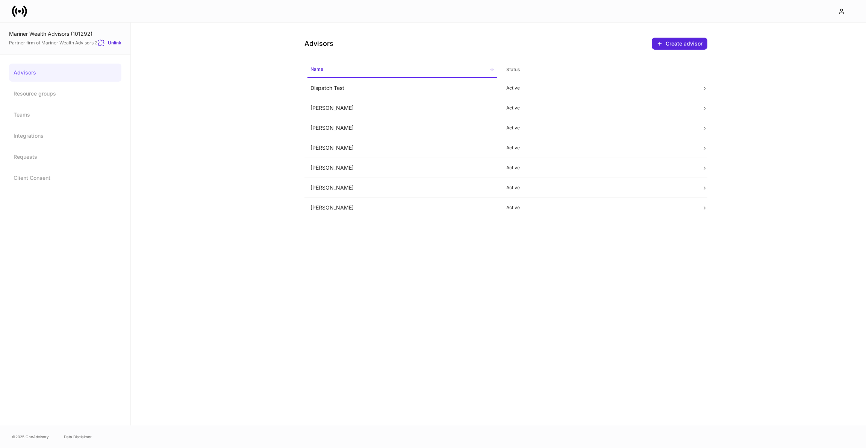 This screenshot has height=448, width=866. Describe the element at coordinates (65, 73) in the screenshot. I see `a: Advisors` at that location.